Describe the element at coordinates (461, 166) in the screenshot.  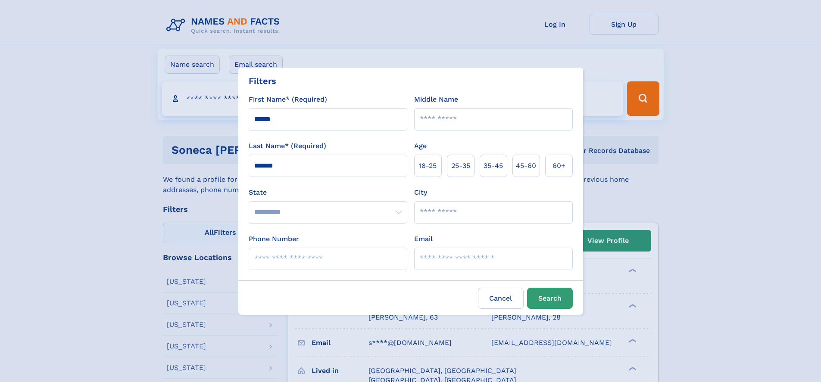
I see `span: 25‑35` at that location.